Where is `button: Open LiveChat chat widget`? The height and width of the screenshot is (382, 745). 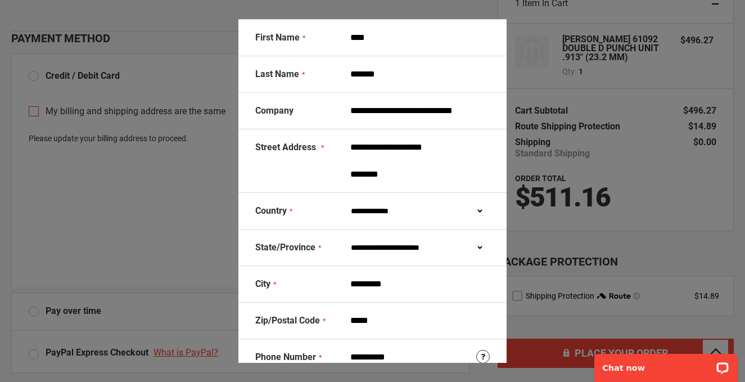
button: Open LiveChat chat widget is located at coordinates (136, 21).